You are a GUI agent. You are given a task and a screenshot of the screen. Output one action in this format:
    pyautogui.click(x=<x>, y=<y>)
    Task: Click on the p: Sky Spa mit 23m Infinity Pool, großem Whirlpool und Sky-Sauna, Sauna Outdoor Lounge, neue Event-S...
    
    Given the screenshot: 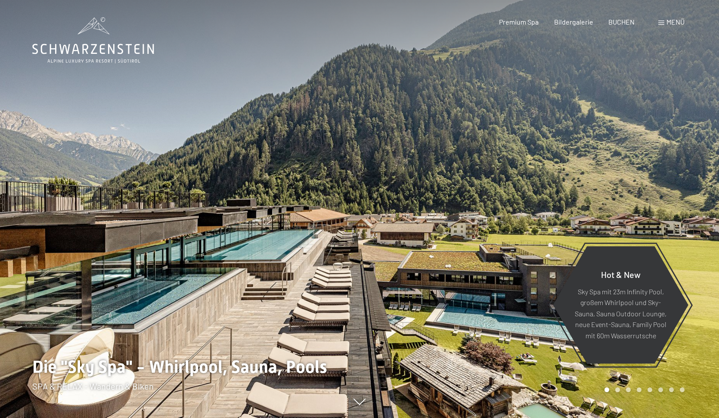 What is the action you would take?
    pyautogui.click(x=621, y=313)
    